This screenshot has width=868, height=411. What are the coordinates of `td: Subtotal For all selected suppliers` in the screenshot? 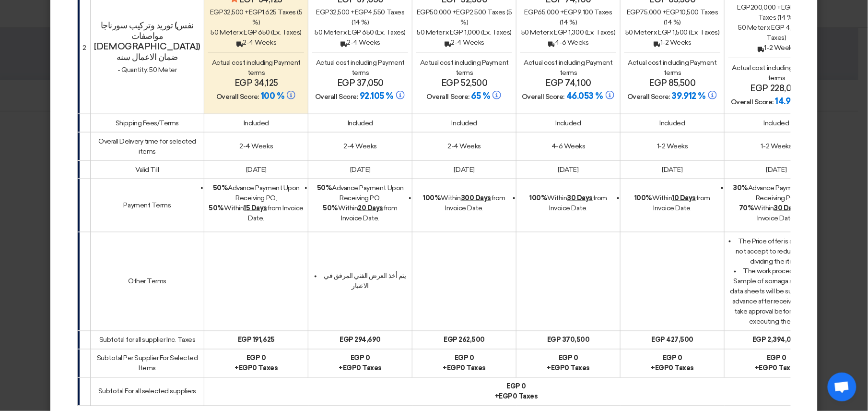 It's located at (147, 391).